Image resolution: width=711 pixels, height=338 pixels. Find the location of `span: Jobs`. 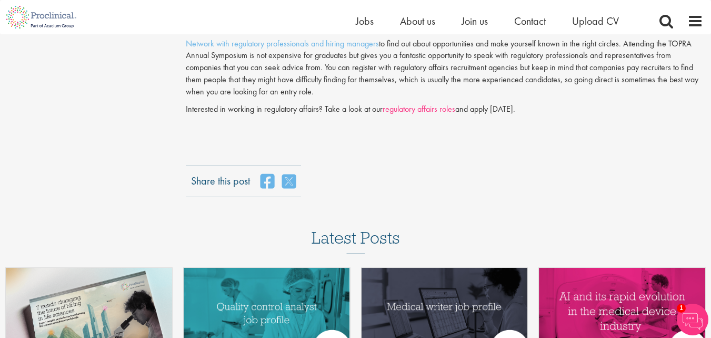

span: Jobs is located at coordinates (365, 21).